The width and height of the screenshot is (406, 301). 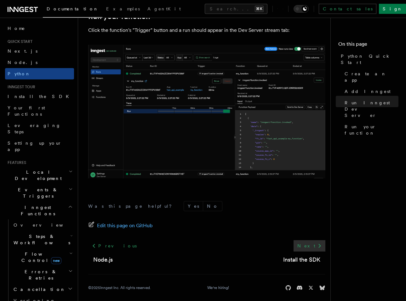 What do you see at coordinates (39, 193) in the screenshot?
I see `button: Events & Triggers` at bounding box center [39, 193].